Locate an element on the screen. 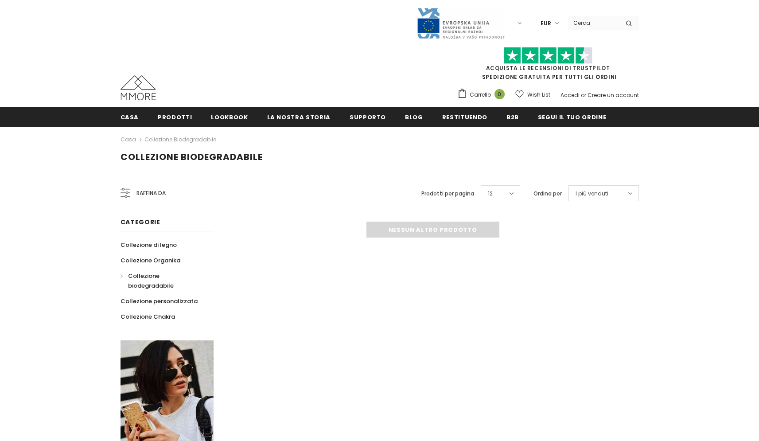 This screenshot has width=759, height=441. a: Segui il tuo ordine is located at coordinates (572, 117).